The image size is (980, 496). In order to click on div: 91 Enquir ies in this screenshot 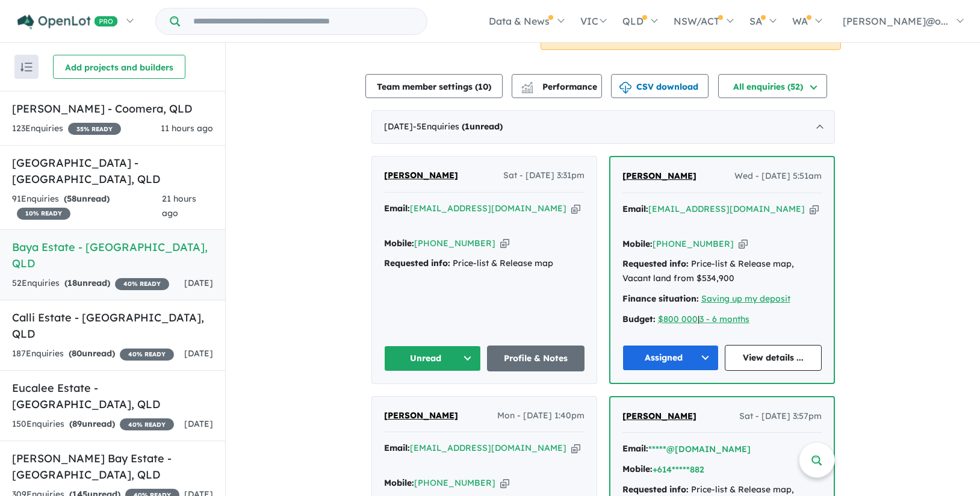, I will do `click(87, 207)`.